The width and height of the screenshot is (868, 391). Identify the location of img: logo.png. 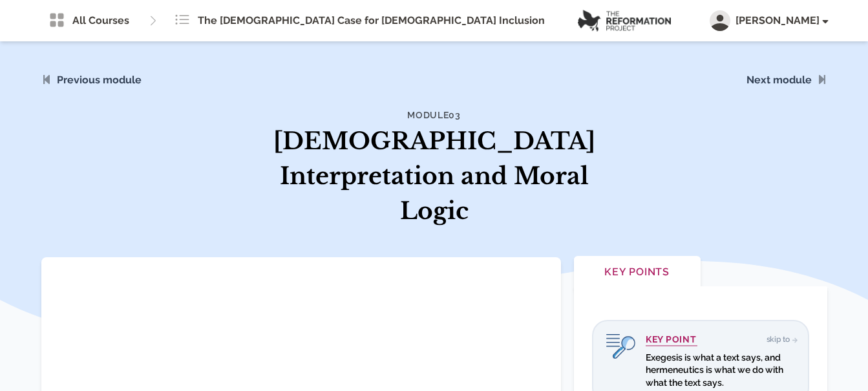
(624, 21).